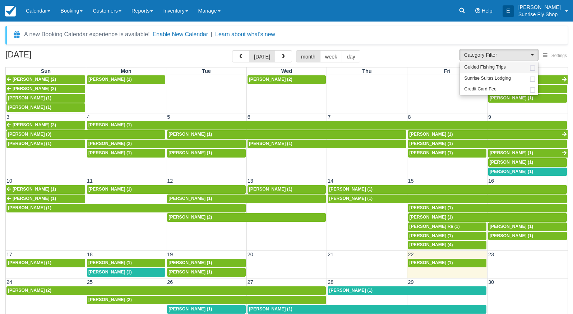  I want to click on span: Sun, so click(46, 71).